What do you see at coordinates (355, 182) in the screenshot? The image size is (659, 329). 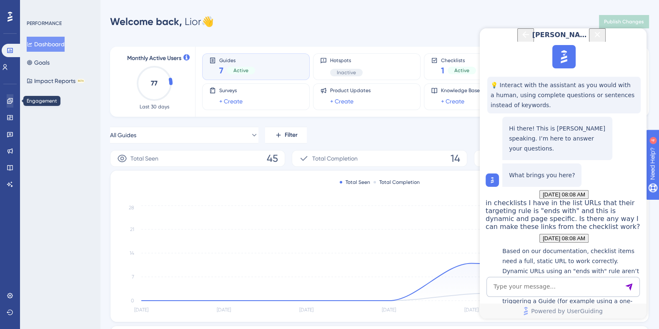 I see `div: Total Seen` at bounding box center [355, 182].